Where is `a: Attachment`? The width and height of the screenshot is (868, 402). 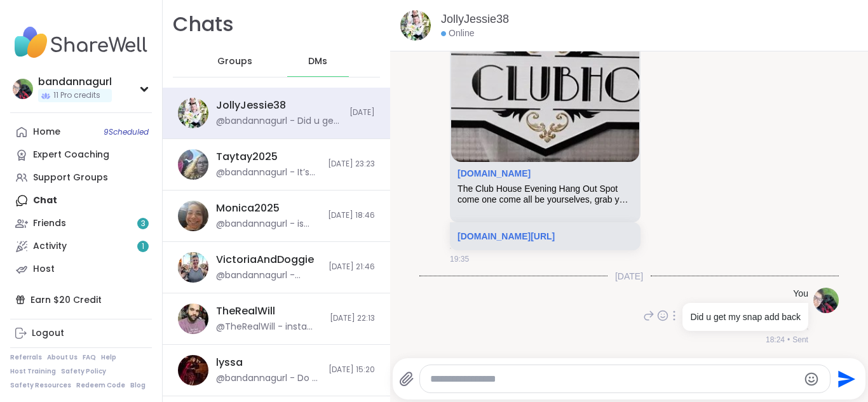 a: Attachment is located at coordinates (493, 173).